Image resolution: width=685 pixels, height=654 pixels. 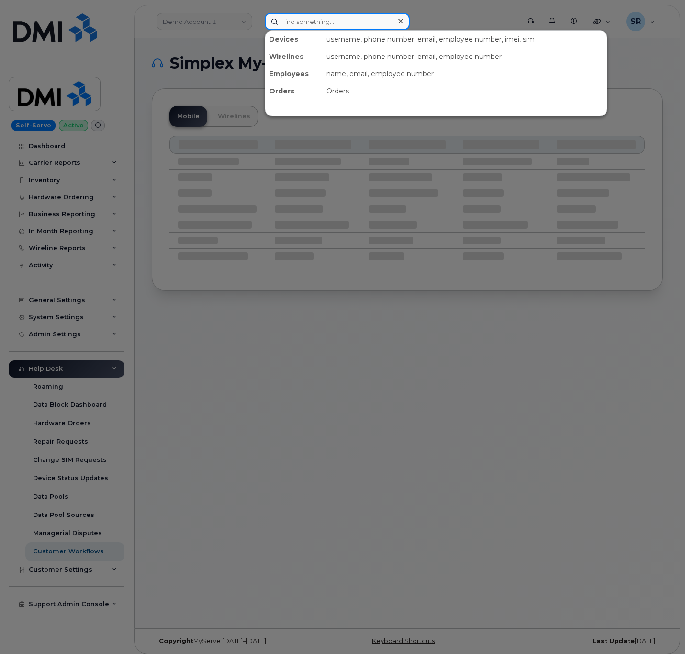 I want to click on div: name, email, employee number, so click(x=465, y=74).